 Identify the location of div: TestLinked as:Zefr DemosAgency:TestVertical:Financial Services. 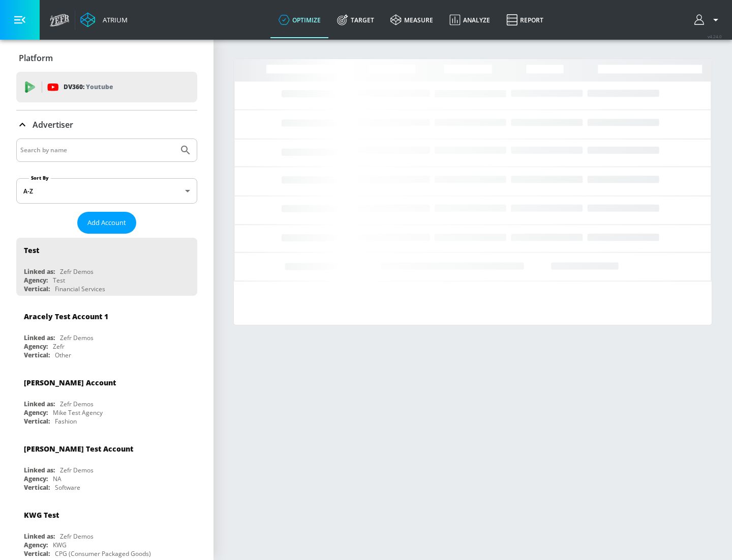
(107, 267).